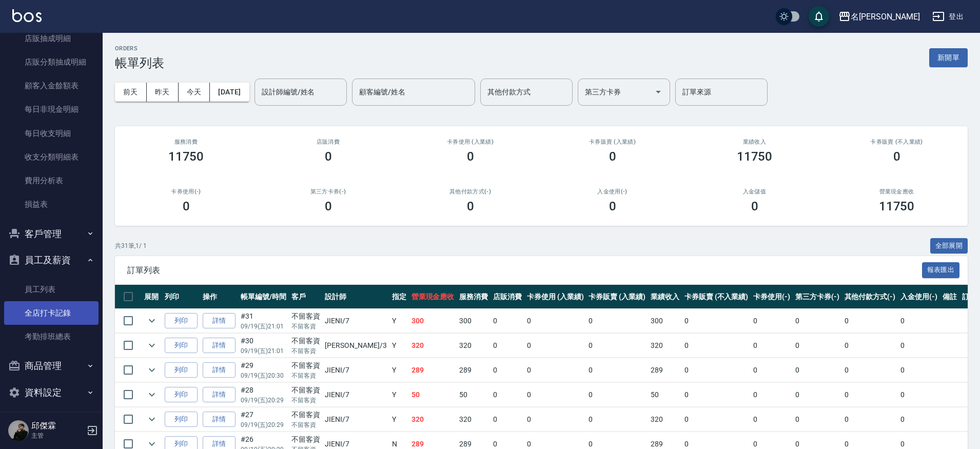 Image resolution: width=980 pixels, height=449 pixels. Describe the element at coordinates (51, 62) in the screenshot. I see `a: 店販分類抽成明細` at that location.